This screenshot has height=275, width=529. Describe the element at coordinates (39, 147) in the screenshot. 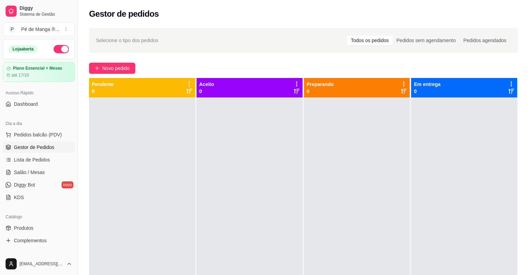

I see `a: Gestor de Pedidos` at that location.